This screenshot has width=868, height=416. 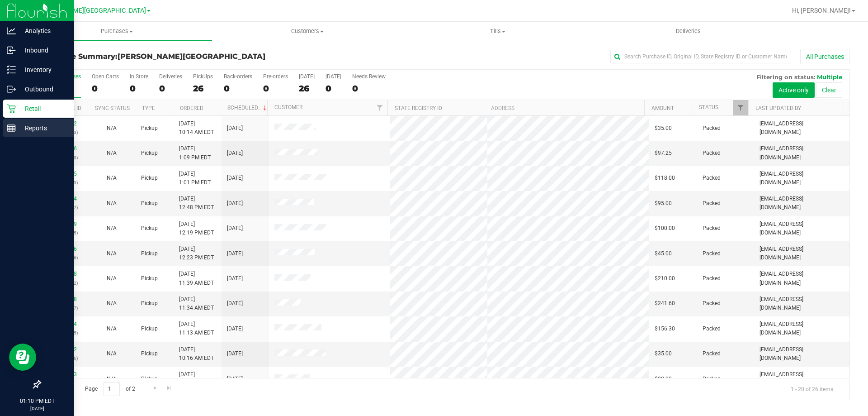 What do you see at coordinates (701, 57) in the screenshot?
I see `input: Search Purchase ID, Original ID, State Registry ID or Customer Name...` at bounding box center [701, 57].